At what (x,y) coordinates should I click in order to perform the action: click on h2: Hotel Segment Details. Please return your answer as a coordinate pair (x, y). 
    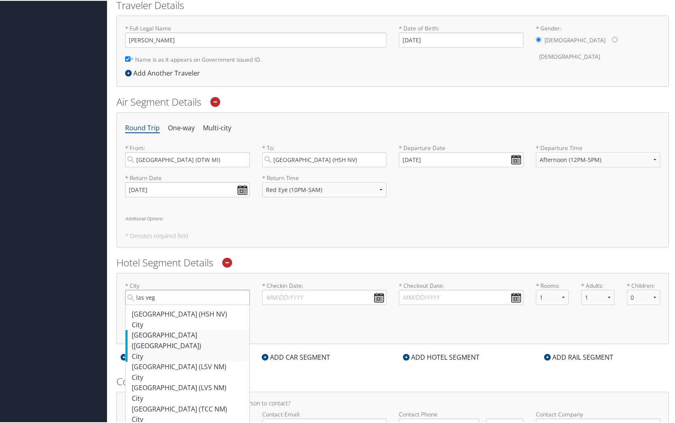
    Looking at the image, I should click on (392, 262).